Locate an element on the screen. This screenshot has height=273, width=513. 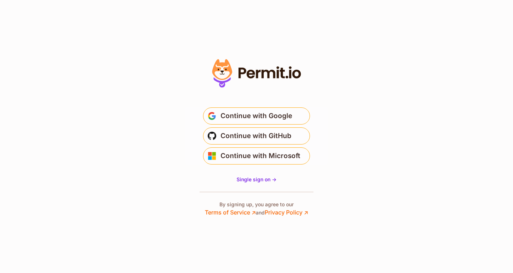
span: Single sign on -> is located at coordinates (257, 179).